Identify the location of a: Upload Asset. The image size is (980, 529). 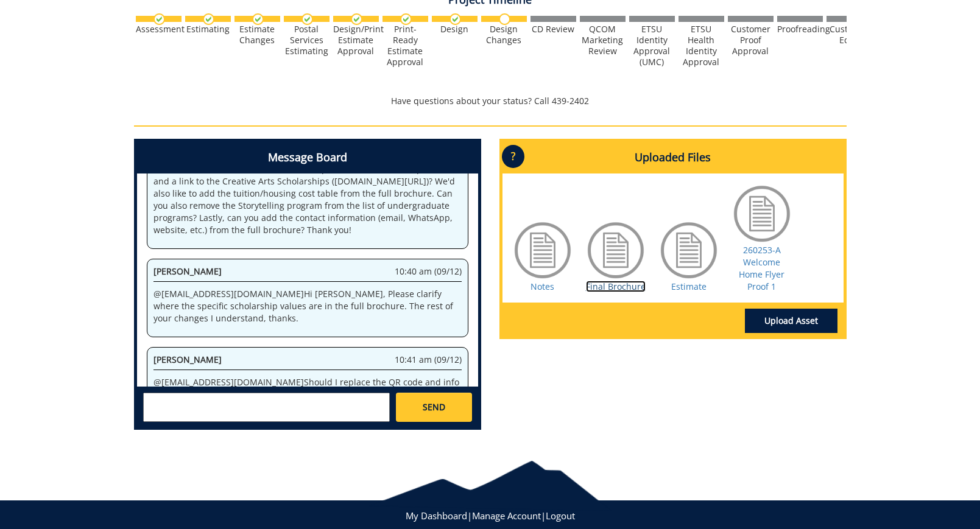
(791, 321).